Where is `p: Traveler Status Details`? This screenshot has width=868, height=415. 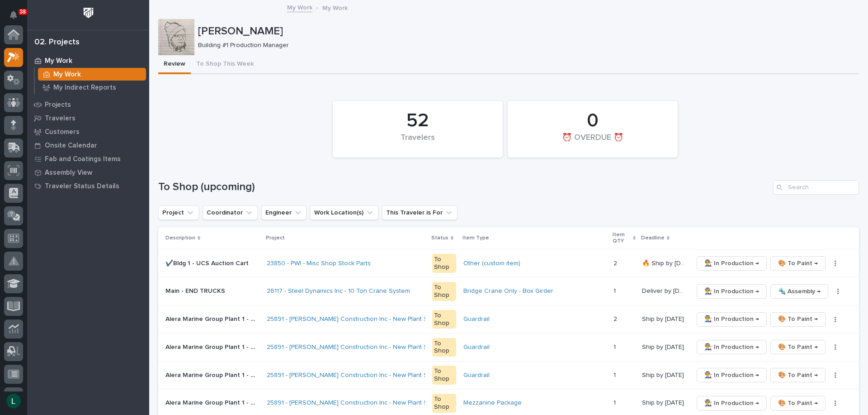
p: Traveler Status Details is located at coordinates (82, 187).